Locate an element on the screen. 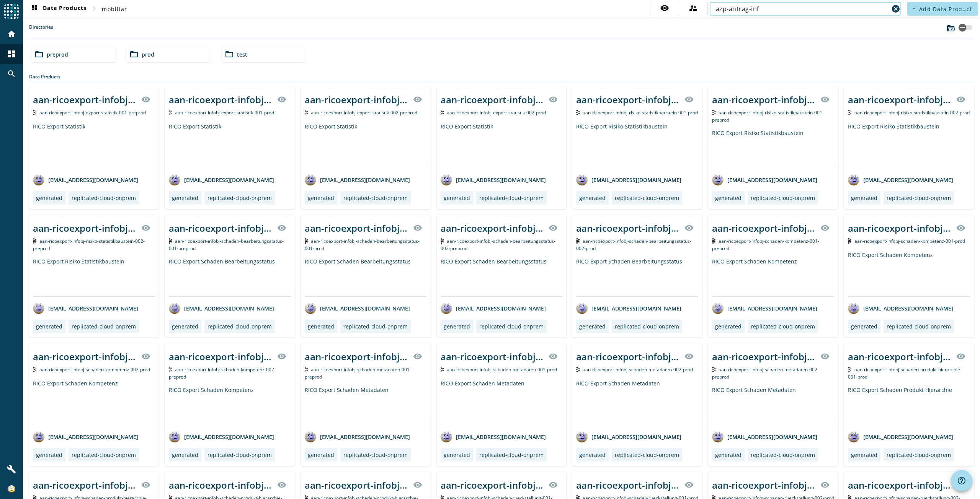 This screenshot has width=980, height=499. span: Kafka Topic: aan-ricoexport-infobj-schaden-bearbeitungsstatus-002-prod is located at coordinates (633, 245).